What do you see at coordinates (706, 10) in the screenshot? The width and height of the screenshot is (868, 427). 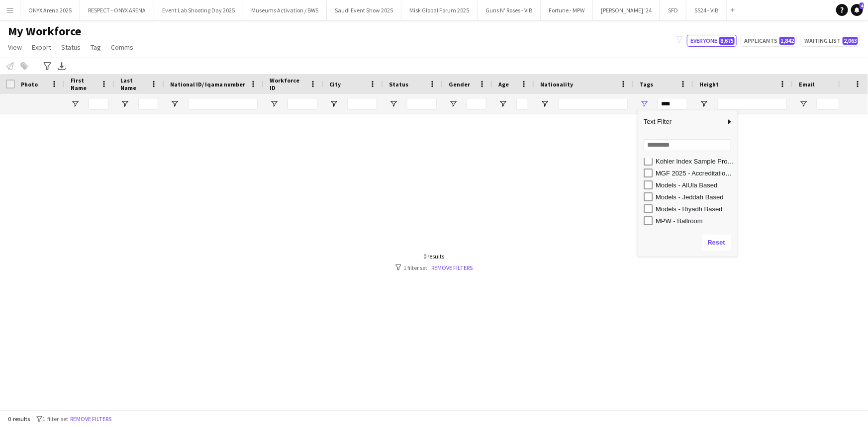 I see `button: SS24 - VIB` at bounding box center [706, 10].